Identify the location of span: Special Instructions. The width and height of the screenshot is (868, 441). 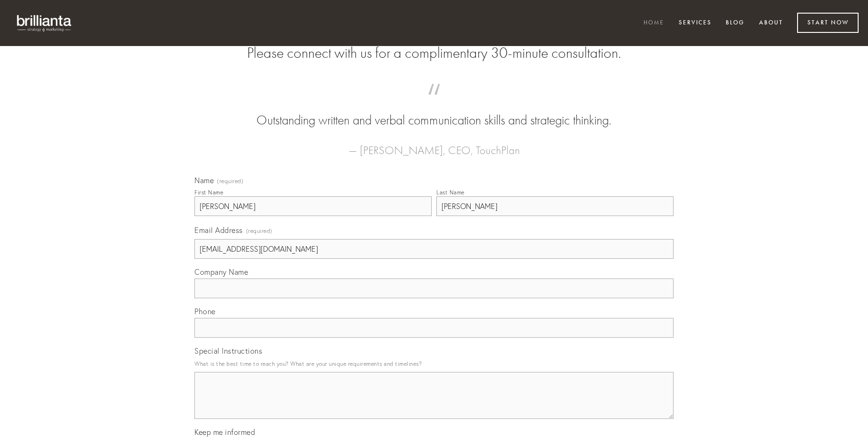
(229, 351).